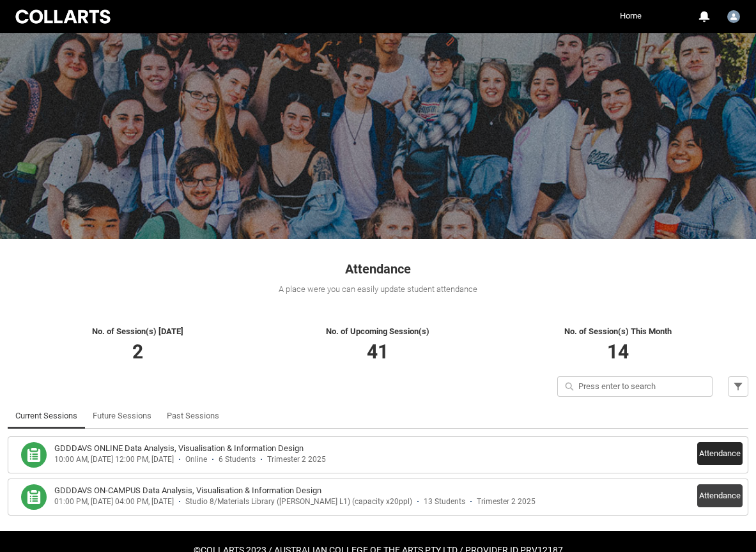 The height and width of the screenshot is (552, 756). What do you see at coordinates (378, 290) in the screenshot?
I see `div: A place were you can easily update student attendance` at bounding box center [378, 290].